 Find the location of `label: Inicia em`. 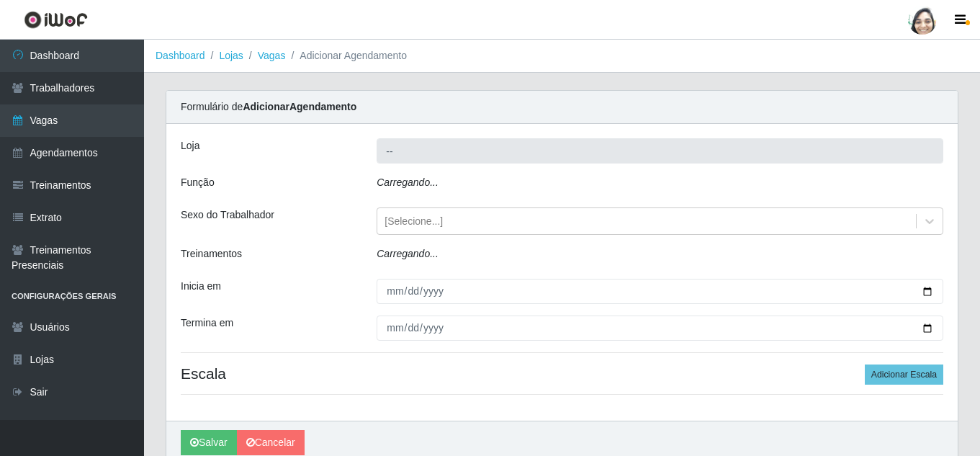

label: Inicia em is located at coordinates (201, 286).